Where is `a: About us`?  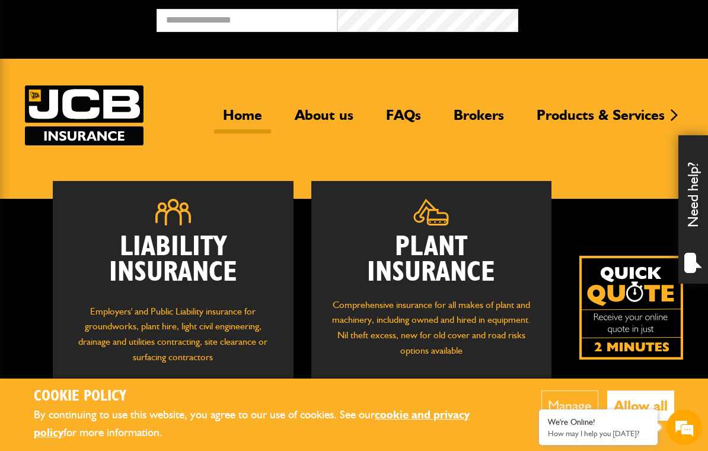
a: About us is located at coordinates (324, 120).